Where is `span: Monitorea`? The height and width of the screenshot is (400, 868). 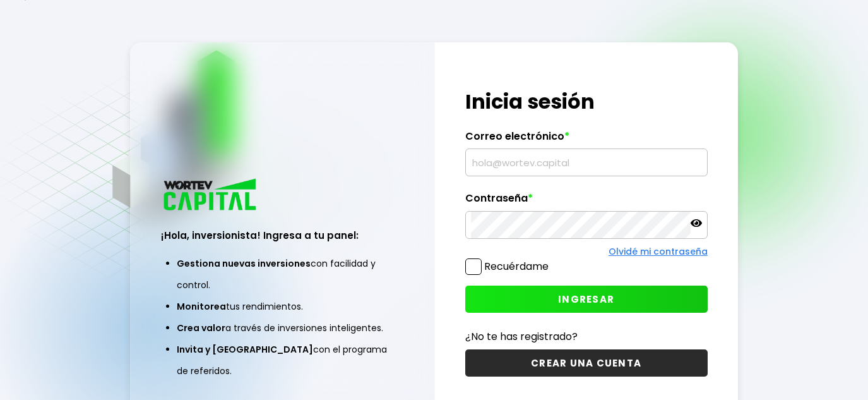 span: Monitorea is located at coordinates (202, 307).